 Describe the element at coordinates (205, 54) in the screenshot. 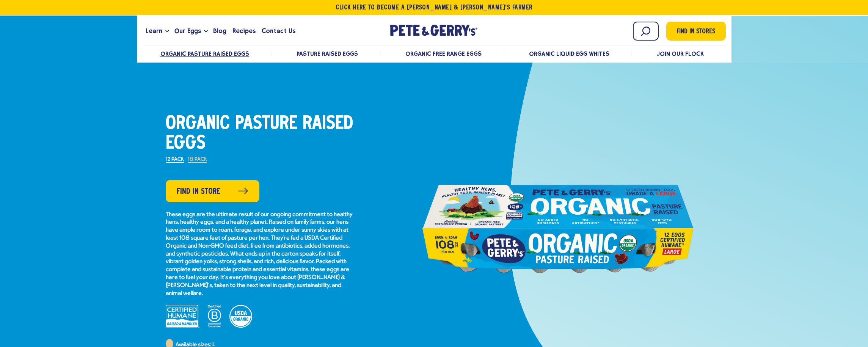

I see `span: Organic Pasture Raised Eggs` at that location.